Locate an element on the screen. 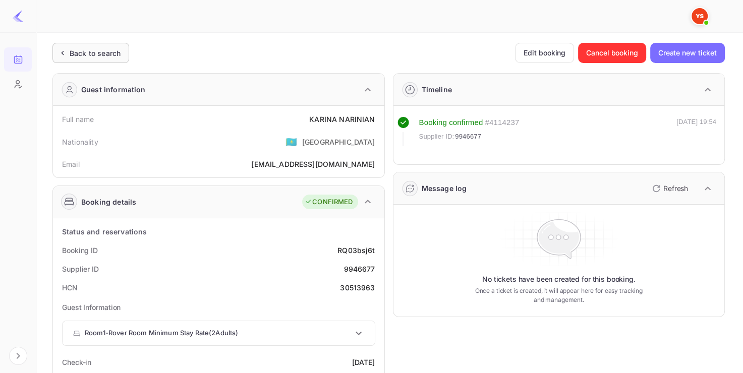 Image resolution: width=743 pixels, height=373 pixels. button: Cancel booking is located at coordinates (611, 53).